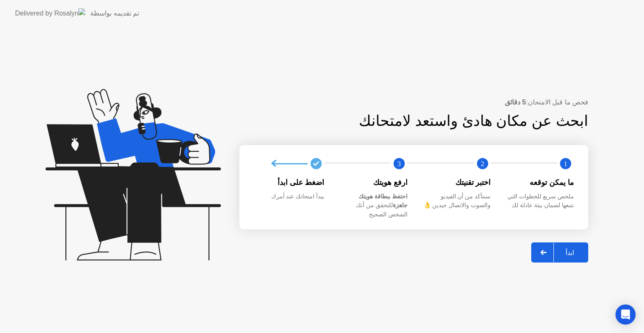 This screenshot has height=333, width=644. What do you see at coordinates (539, 183) in the screenshot?
I see `div: ما يمكن توقعه` at bounding box center [539, 183].